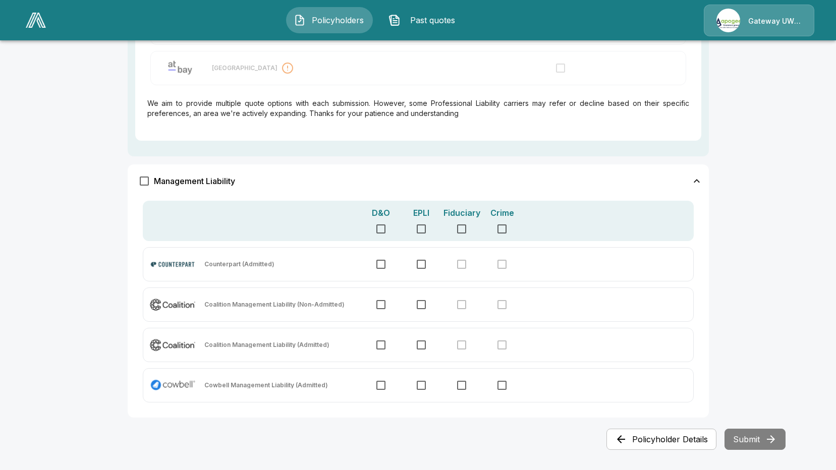 This screenshot has height=470, width=836. I want to click on img: At-Bay, so click(180, 68).